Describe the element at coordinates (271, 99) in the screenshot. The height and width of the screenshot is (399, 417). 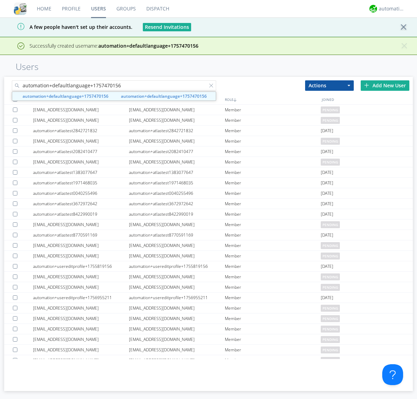
I see `div: ROLE` at that location.